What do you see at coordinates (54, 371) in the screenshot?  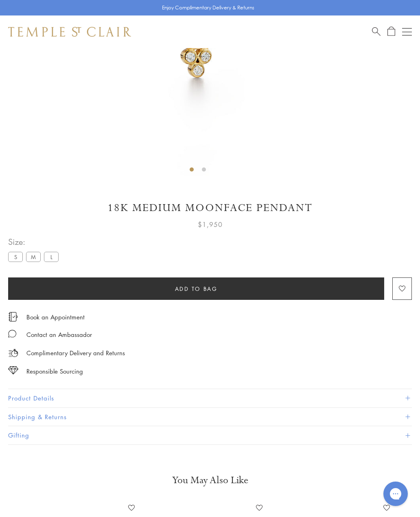 I see `div: Responsible Sourcing` at bounding box center [54, 371].